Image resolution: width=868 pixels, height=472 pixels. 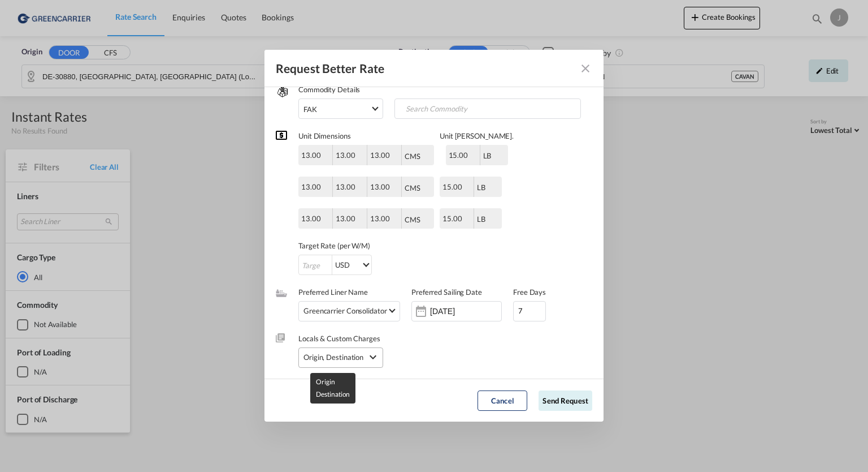 What do you see at coordinates (346, 310) in the screenshot?
I see `div: Greencarrier Consolidators` at bounding box center [346, 310].